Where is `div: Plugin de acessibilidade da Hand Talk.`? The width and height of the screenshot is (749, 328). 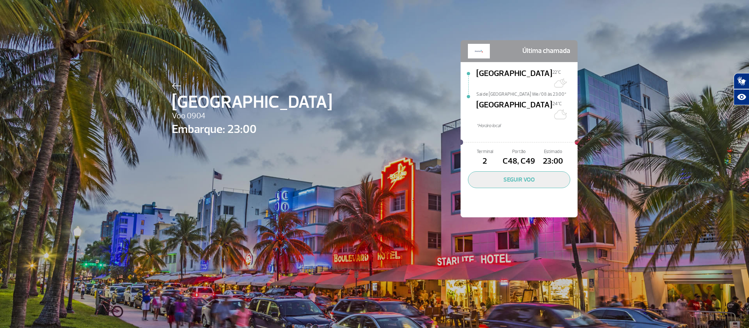 div: Plugin de acessibilidade da Hand Talk. is located at coordinates (742, 89).